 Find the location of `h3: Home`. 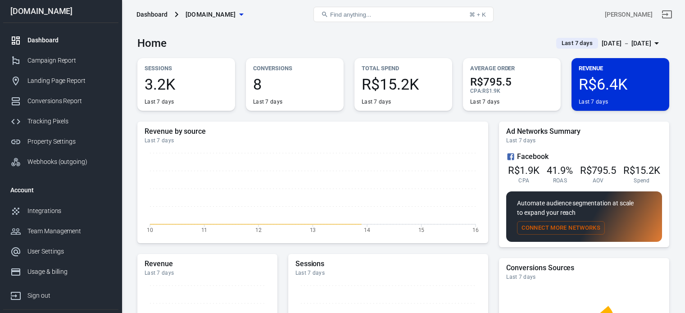

h3: Home is located at coordinates (152, 43).